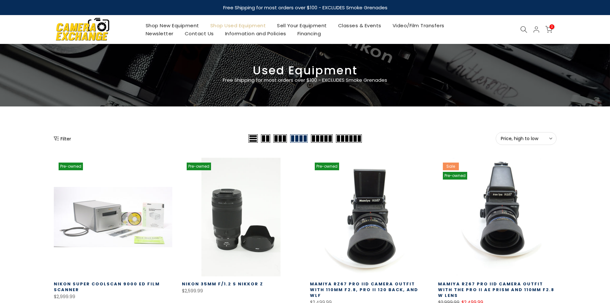  I want to click on a: Contact Us, so click(199, 33).